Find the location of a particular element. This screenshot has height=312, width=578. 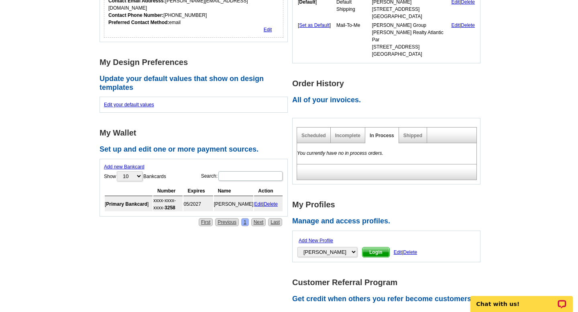

h1: My Design Preferences is located at coordinates (196, 62).